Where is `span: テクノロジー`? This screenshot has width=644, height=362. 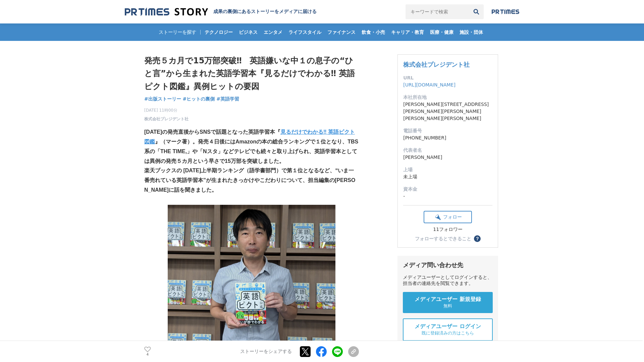 span: テクノロジー is located at coordinates (218, 32).